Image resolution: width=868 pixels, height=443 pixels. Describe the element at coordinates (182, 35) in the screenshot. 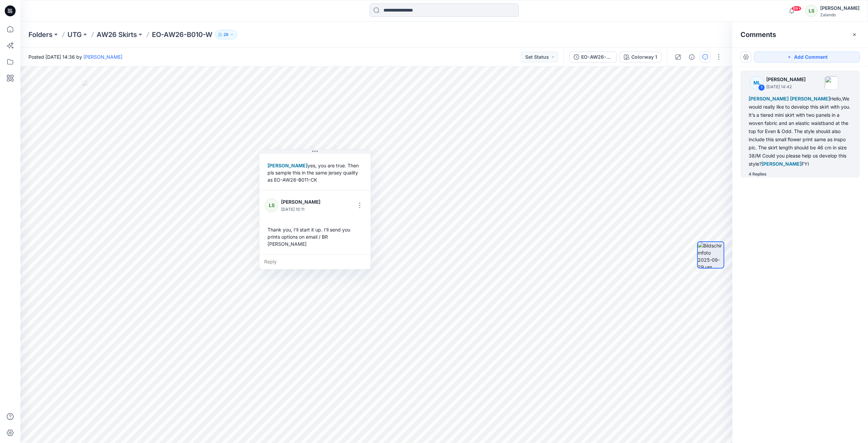

I see `p: EO-AW26-B010-W` at that location.